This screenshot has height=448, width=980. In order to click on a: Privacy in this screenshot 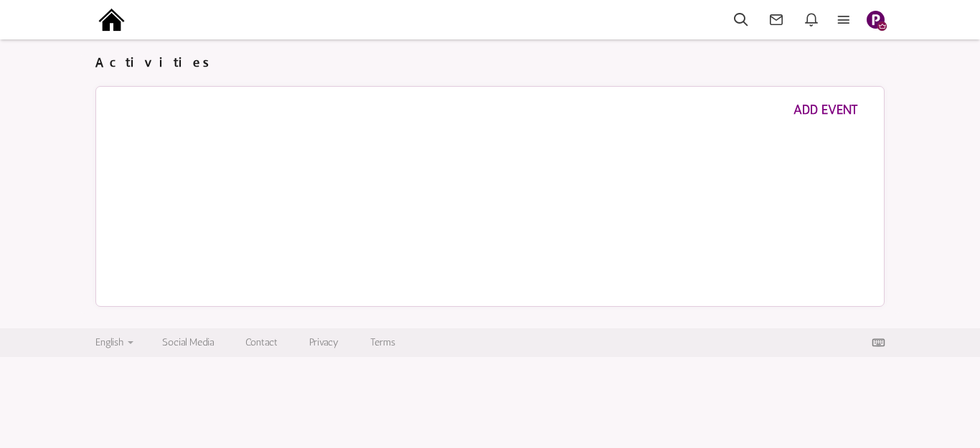, I will do `click(323, 342)`.